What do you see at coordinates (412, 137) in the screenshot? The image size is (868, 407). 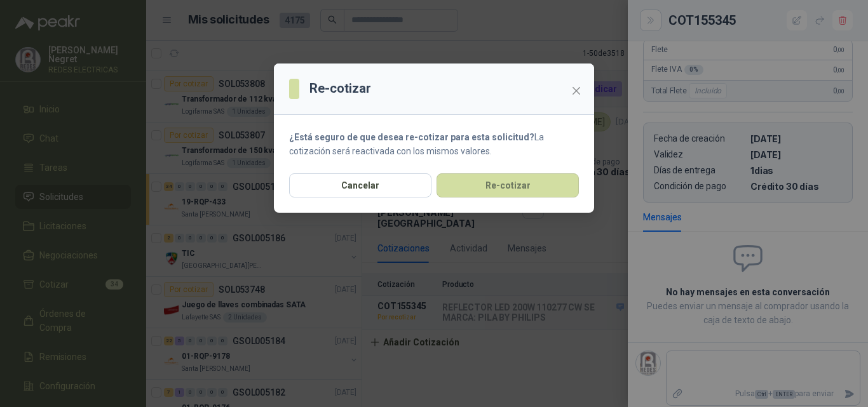 I see `strong: ¿Está seguro de que desea re-cotizar para esta solicitud?` at bounding box center [412, 137].